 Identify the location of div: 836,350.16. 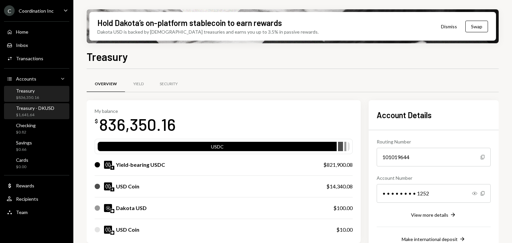
(137, 124).